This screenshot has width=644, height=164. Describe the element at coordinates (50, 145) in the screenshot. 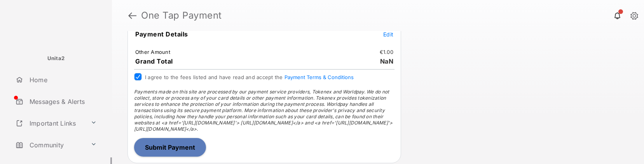

I see `a: Community` at that location.